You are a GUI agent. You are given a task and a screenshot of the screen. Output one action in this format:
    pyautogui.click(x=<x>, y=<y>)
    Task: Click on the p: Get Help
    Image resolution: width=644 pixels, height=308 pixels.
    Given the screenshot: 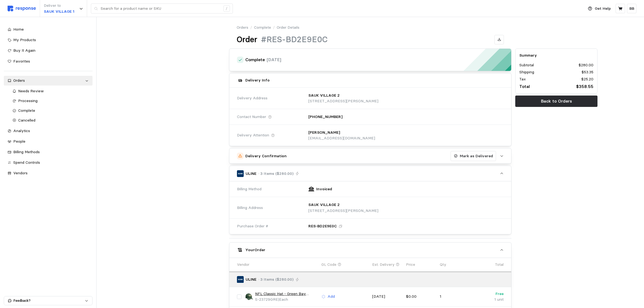 What is the action you would take?
    pyautogui.click(x=603, y=9)
    